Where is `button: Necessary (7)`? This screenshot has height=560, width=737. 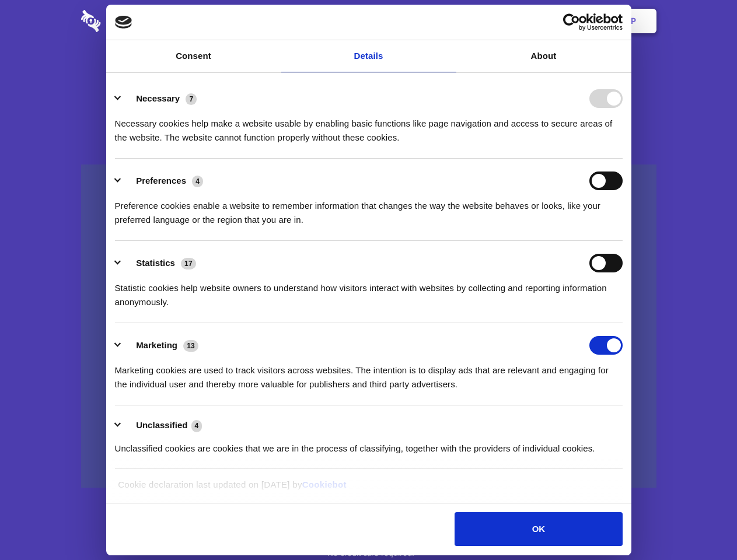
button: Necessary (7) is located at coordinates (160, 99).